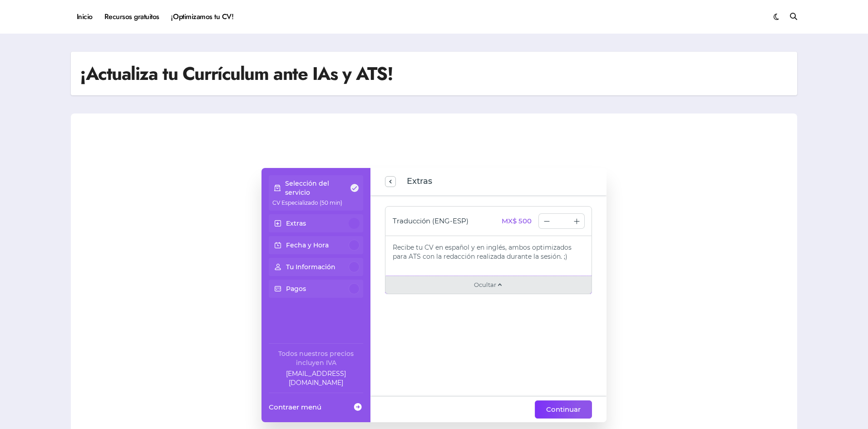 The width and height of the screenshot is (868, 429). I want to click on p: Pagos, so click(296, 289).